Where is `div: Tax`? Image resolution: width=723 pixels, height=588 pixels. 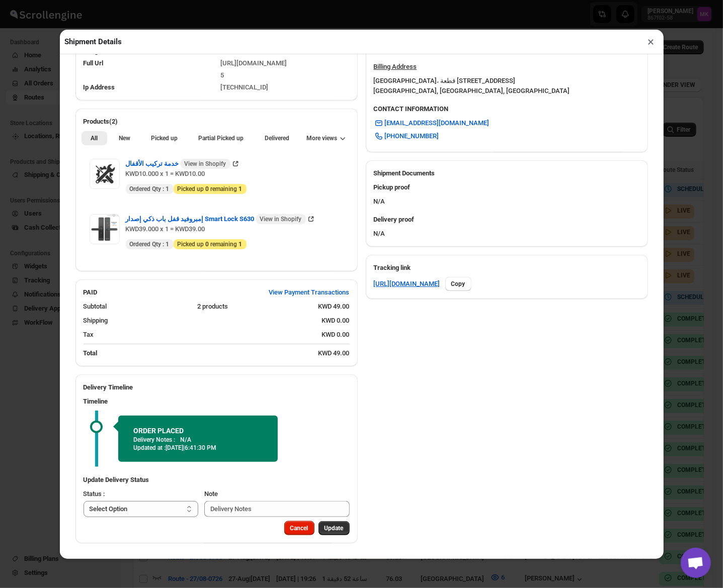 div: Tax is located at coordinates (199, 335).